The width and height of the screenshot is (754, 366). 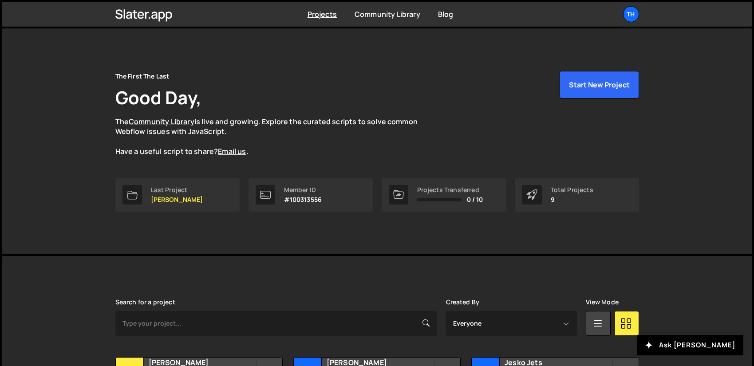 I want to click on p: #100313556, so click(x=303, y=200).